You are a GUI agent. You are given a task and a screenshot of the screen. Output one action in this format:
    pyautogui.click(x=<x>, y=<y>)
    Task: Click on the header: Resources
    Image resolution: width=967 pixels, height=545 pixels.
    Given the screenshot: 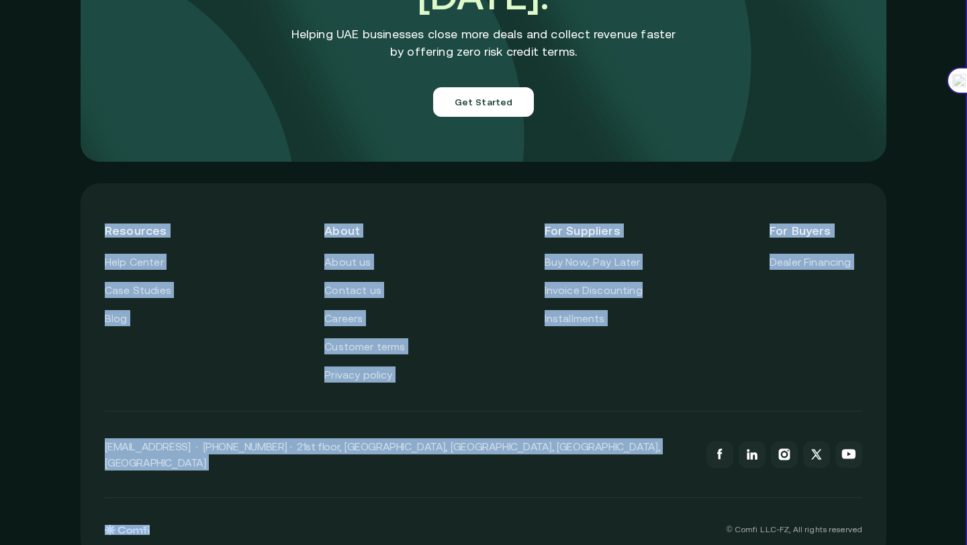 What is the action you would take?
    pyautogui.click(x=151, y=230)
    